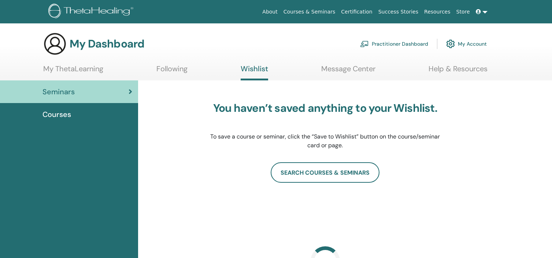  I want to click on a: Following, so click(172, 71).